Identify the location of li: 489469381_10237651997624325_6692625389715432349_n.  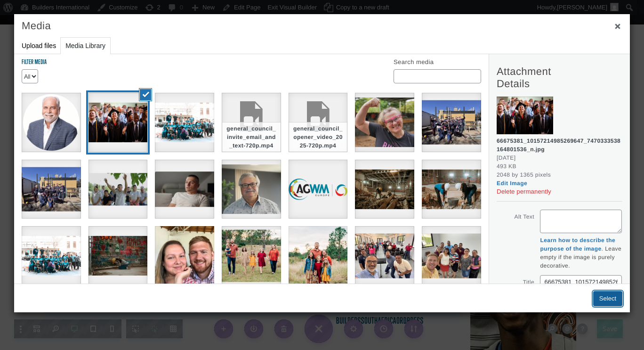
(384, 189).